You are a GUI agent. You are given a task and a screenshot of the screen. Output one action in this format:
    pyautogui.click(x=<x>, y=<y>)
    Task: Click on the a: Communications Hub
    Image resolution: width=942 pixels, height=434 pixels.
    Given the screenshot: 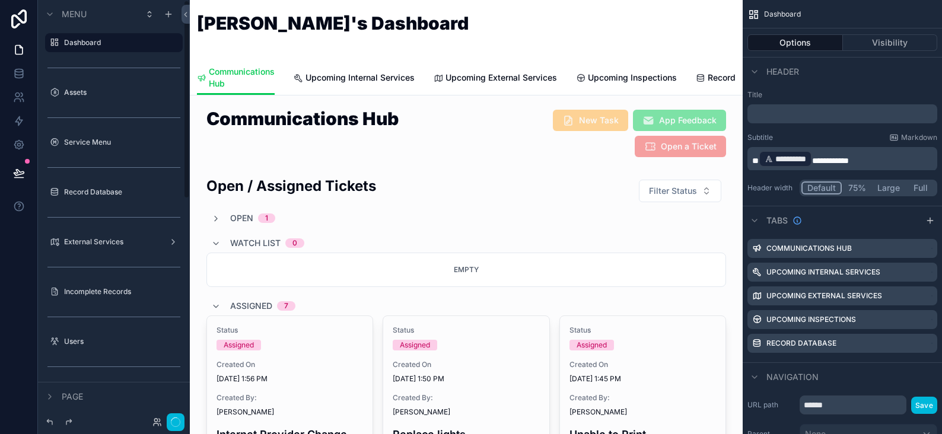 What is the action you would take?
    pyautogui.click(x=236, y=78)
    